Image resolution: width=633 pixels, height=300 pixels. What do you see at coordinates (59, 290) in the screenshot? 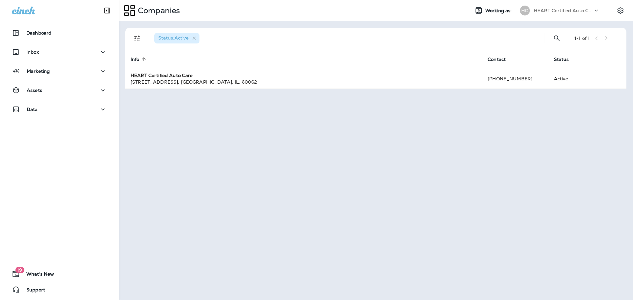
I see `button: Support` at bounding box center [59, 290].